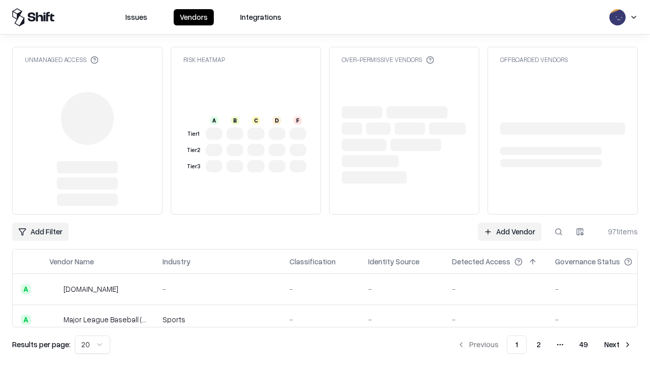 The width and height of the screenshot is (650, 366). I want to click on div: Identity Source, so click(394, 261).